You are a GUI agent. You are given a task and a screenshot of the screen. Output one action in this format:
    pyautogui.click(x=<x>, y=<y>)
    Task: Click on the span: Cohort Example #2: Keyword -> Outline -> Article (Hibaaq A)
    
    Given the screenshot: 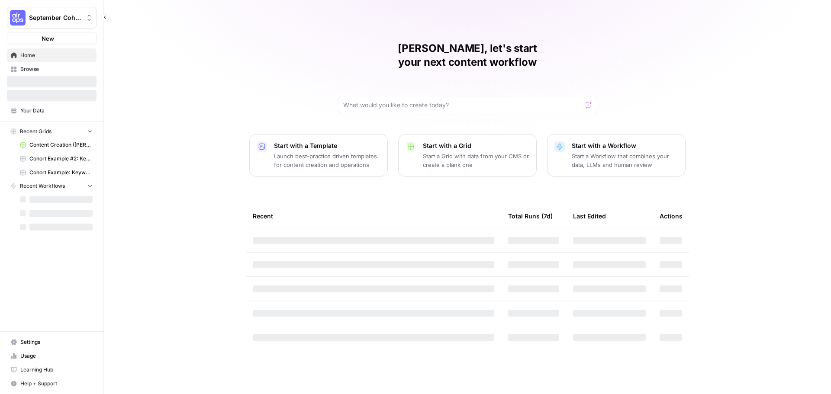 What is the action you would take?
    pyautogui.click(x=61, y=159)
    